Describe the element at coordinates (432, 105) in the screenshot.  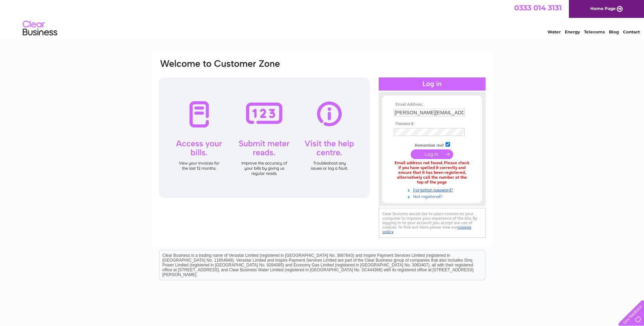
I see `th: Email Address:` at that location.